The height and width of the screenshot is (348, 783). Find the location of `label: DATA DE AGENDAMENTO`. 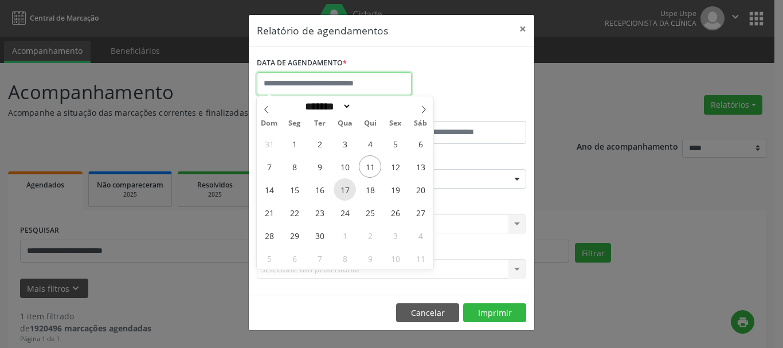

label: DATA DE AGENDAMENTO is located at coordinates (302, 63).